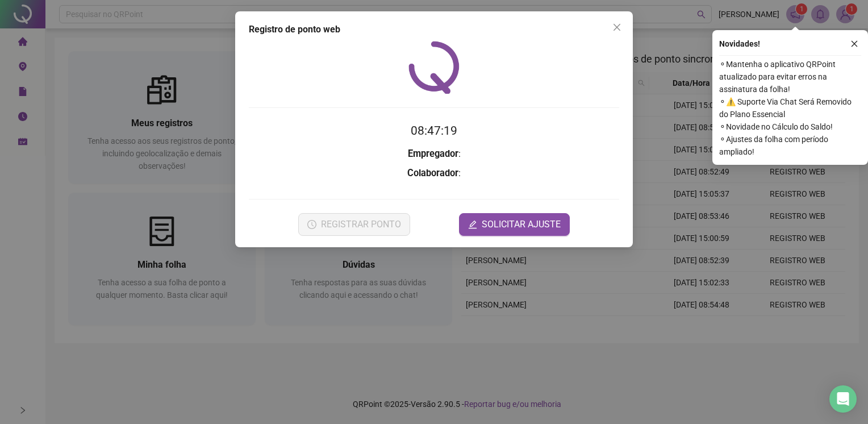  I want to click on button: REGISTRAR PONTO, so click(354, 225).